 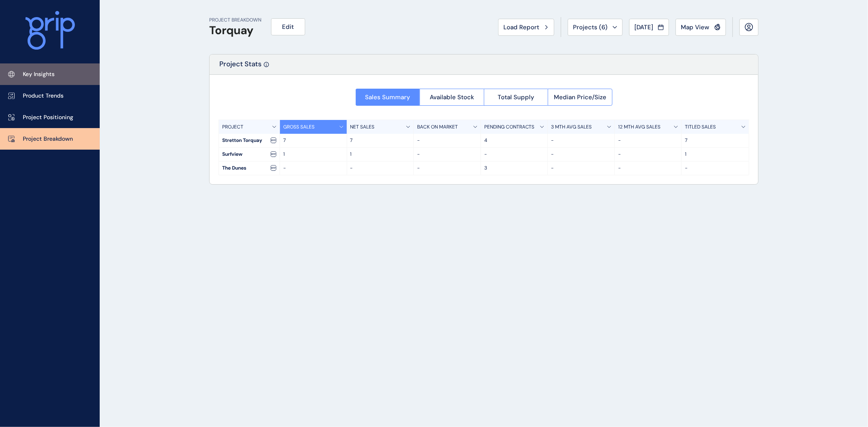 What do you see at coordinates (298, 127) in the screenshot?
I see `p: GROSS SALES` at bounding box center [298, 127].